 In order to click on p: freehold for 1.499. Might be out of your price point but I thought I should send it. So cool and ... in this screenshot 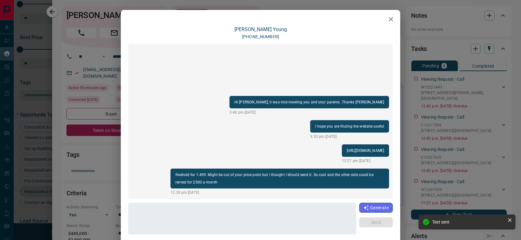, I will do `click(280, 178)`.